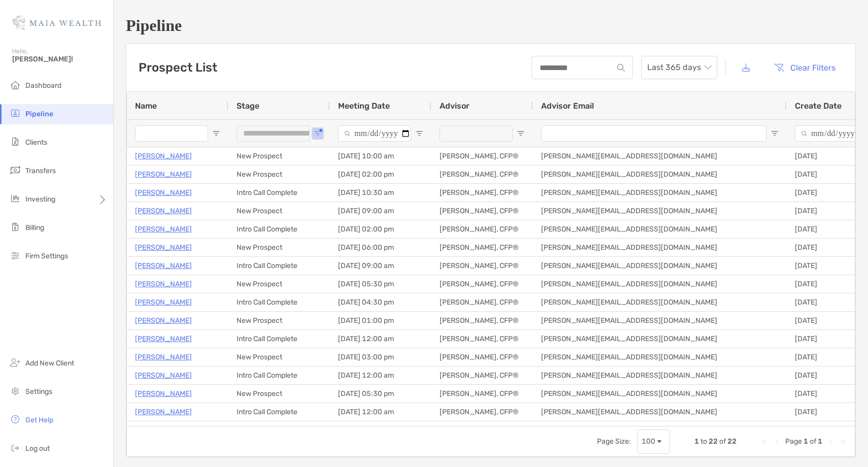 The height and width of the screenshot is (467, 868). What do you see at coordinates (830, 442) in the screenshot?
I see `div: Next Page` at bounding box center [830, 442].